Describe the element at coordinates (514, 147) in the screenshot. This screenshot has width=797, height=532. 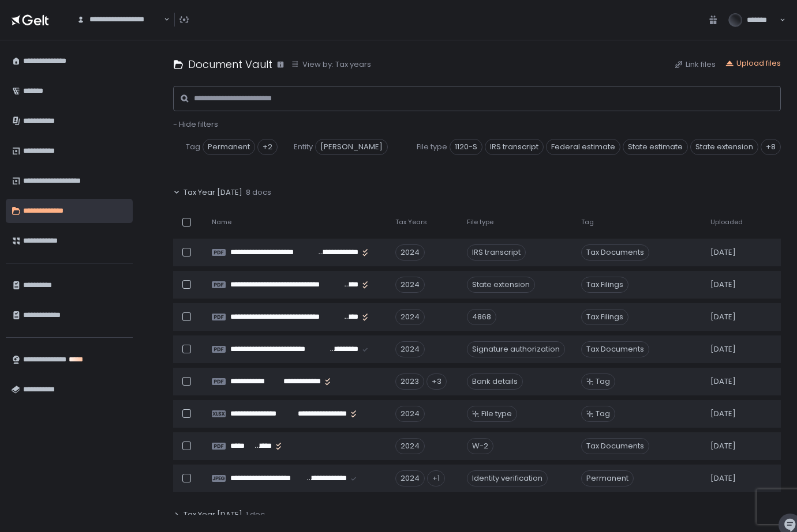
I see `span: IRS transcript` at that location.